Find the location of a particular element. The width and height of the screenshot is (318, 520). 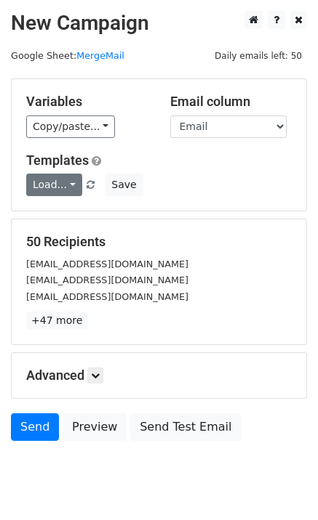

a: Copy/paste... is located at coordinates (70, 126).